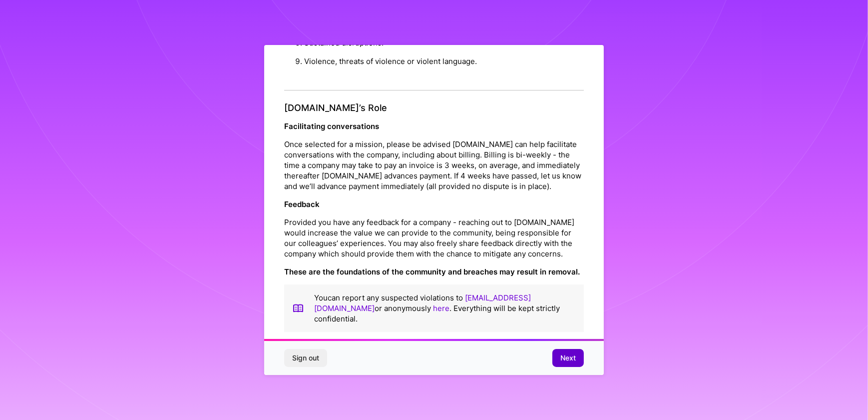 The image size is (868, 420). What do you see at coordinates (302, 204) in the screenshot?
I see `strong: Feedback` at bounding box center [302, 204].